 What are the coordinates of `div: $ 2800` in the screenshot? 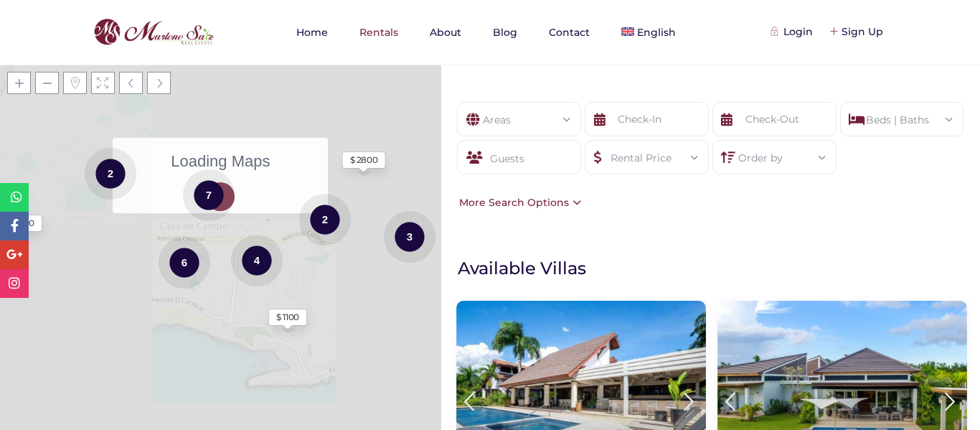 It's located at (364, 160).